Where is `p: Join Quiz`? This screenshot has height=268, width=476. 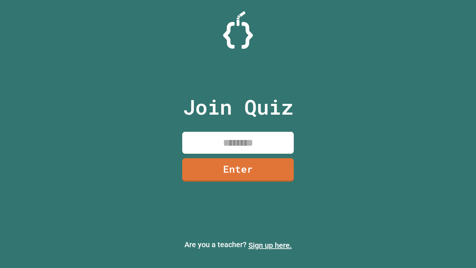 p: Join Quiz is located at coordinates (238, 107).